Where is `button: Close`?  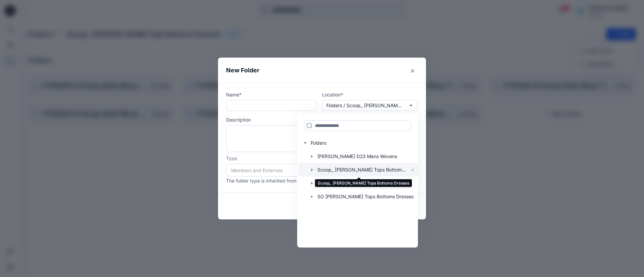
button: Close is located at coordinates (412, 71).